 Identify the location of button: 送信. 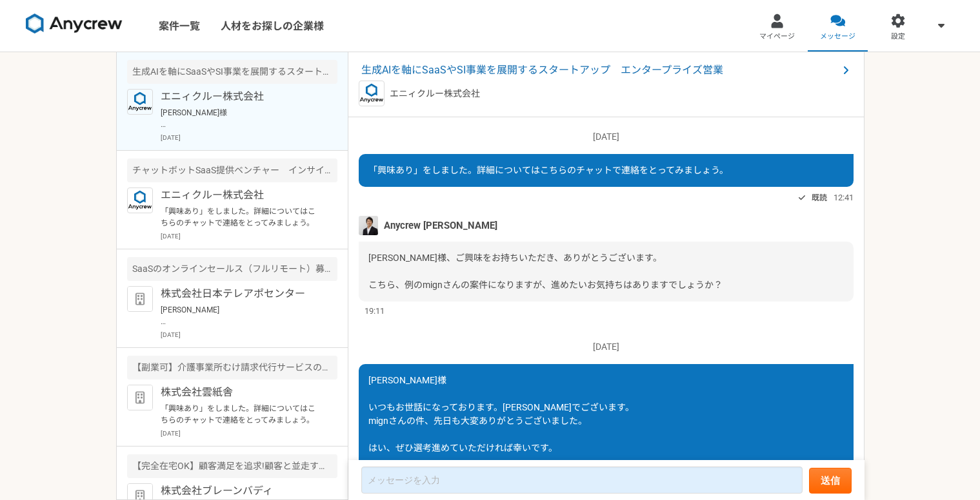
(830, 481).